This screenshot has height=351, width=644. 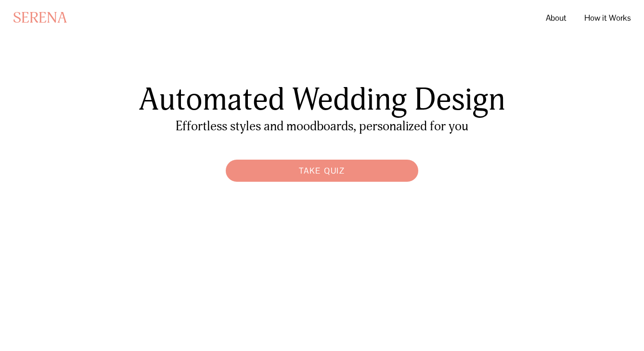 What do you see at coordinates (322, 100) in the screenshot?
I see `span: Automated Wedding Design` at bounding box center [322, 100].